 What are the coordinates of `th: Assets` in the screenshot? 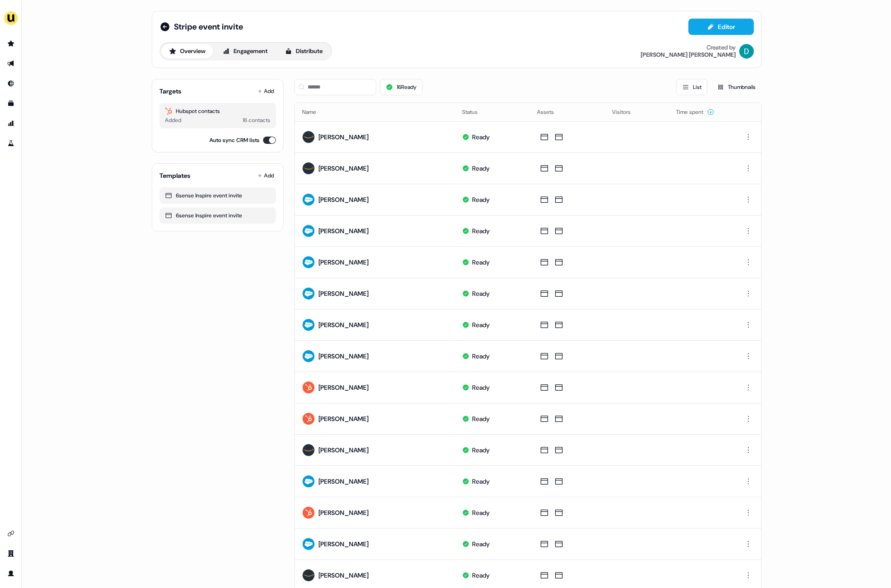 It's located at (567, 112).